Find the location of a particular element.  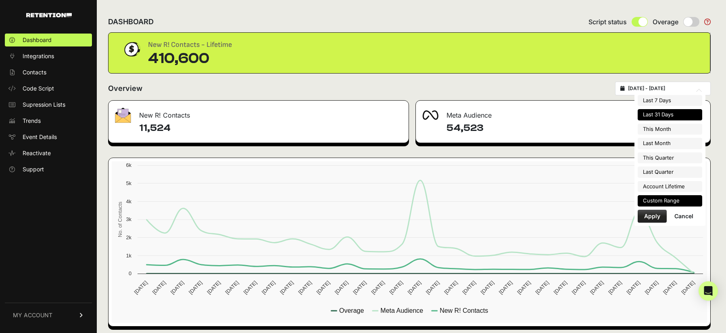

li: Last 31 Days is located at coordinates (670, 115).